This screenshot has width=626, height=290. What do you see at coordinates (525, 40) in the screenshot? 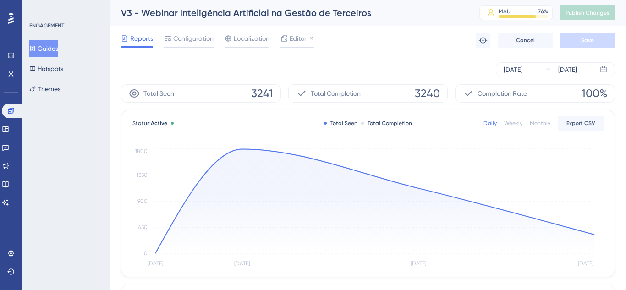
I see `span: Cancel` at bounding box center [525, 40].